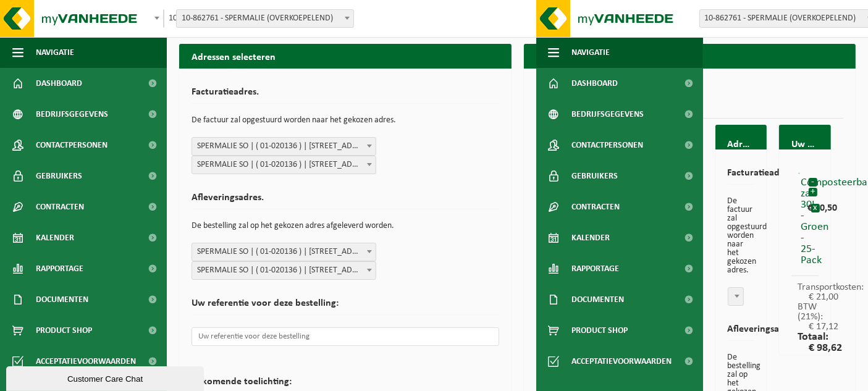 The image size is (868, 391). Describe the element at coordinates (807, 179) in the screenshot. I see `div: 11` at that location.